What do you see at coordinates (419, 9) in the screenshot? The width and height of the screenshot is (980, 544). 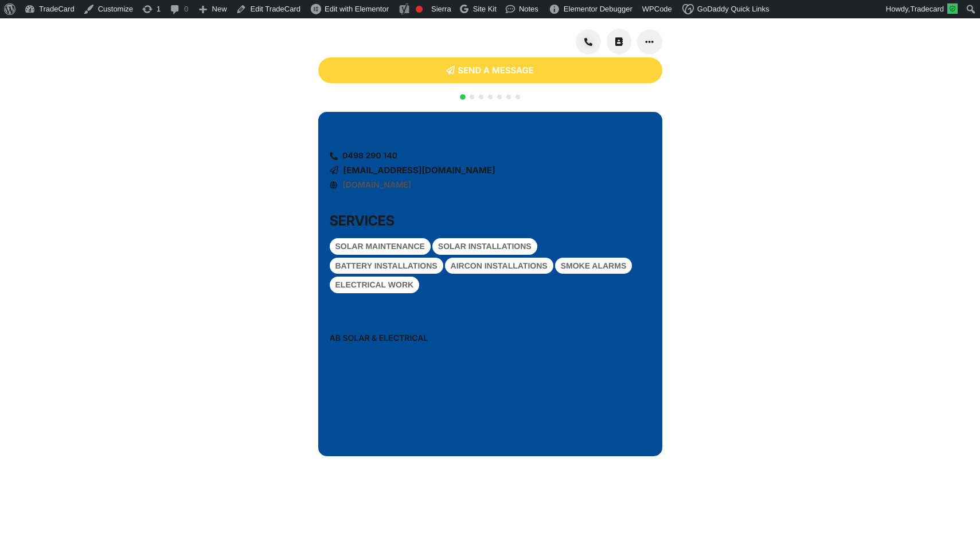 I see `div: Focus keyphrase not set` at bounding box center [419, 9].